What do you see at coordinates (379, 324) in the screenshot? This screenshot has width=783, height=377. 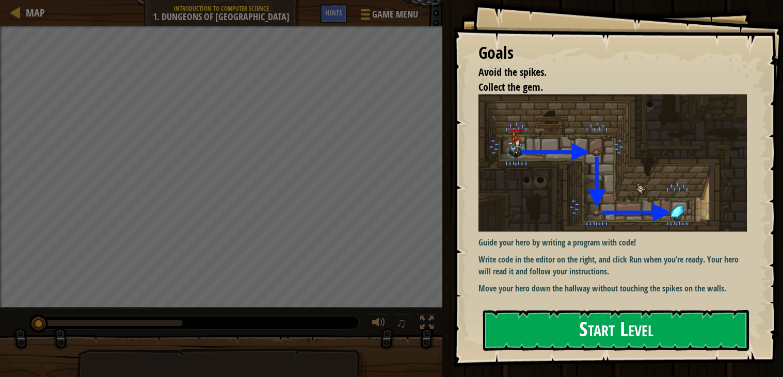 I see `button: Adjust volume` at bounding box center [379, 324].